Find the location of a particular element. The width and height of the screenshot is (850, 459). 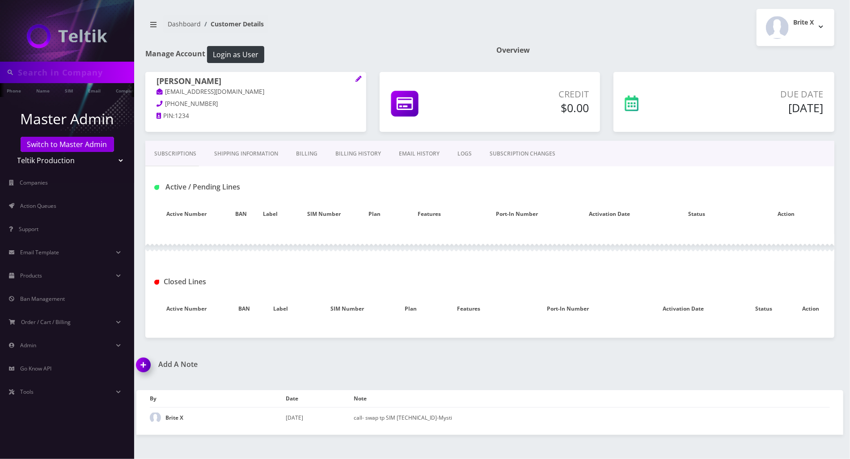

h1: Closed Lines is located at coordinates (262, 282).